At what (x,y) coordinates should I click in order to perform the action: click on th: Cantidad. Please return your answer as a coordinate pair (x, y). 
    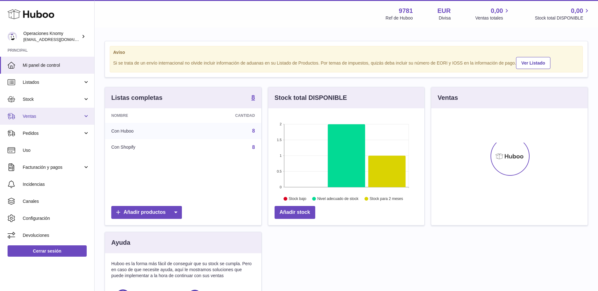
    Looking at the image, I should click on (225, 116).